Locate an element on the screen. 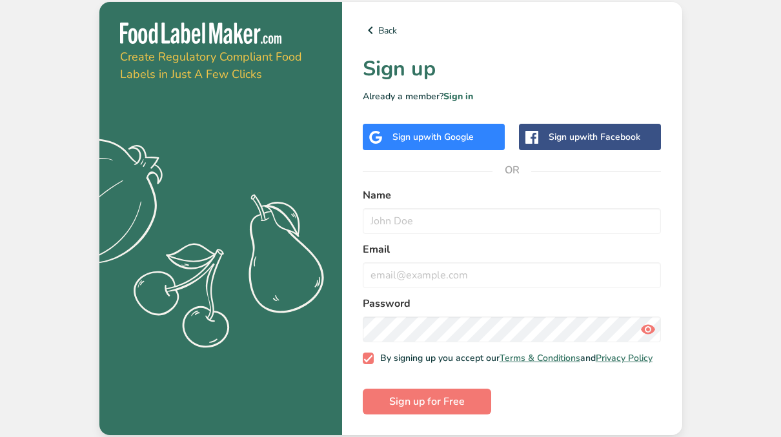 This screenshot has width=781, height=437. img: Food Label Maker is located at coordinates (201, 33).